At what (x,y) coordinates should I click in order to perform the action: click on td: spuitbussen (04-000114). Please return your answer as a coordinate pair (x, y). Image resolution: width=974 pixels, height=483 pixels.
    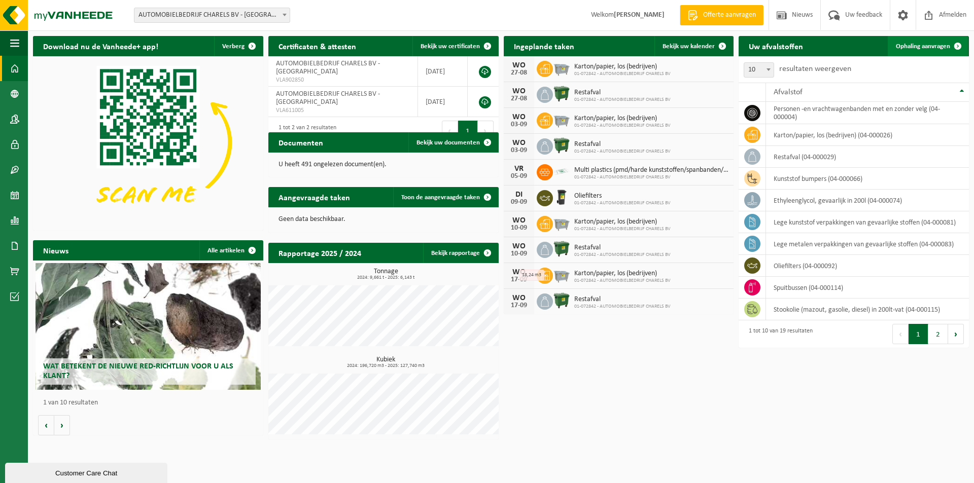
    Looking at the image, I should click on (867, 288).